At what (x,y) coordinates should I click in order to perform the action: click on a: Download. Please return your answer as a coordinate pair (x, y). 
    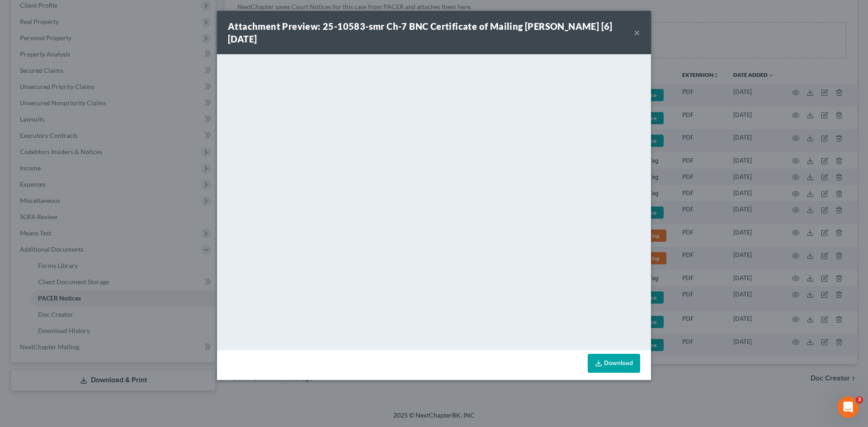
    Looking at the image, I should click on (614, 363).